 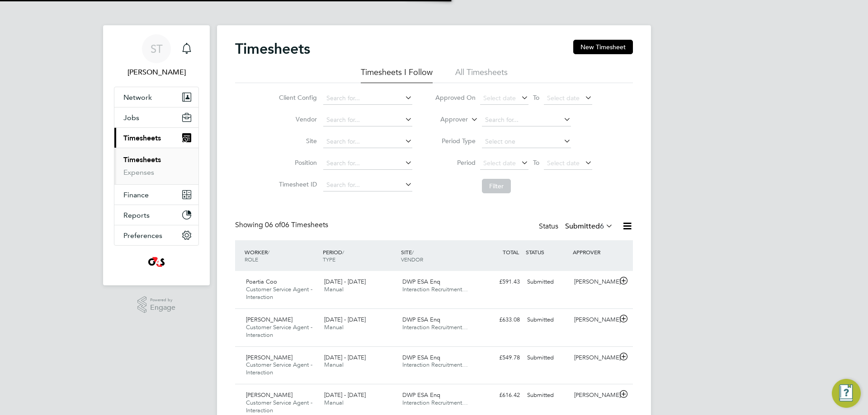 I want to click on span: Finance, so click(x=136, y=194).